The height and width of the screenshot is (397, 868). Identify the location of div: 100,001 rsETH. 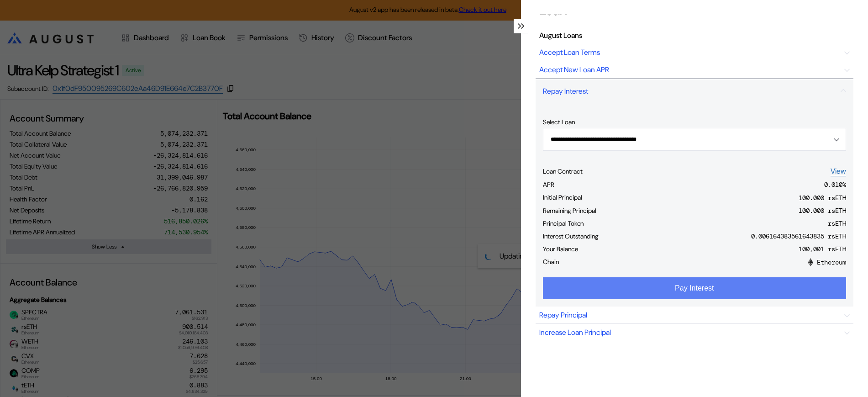
(822, 249).